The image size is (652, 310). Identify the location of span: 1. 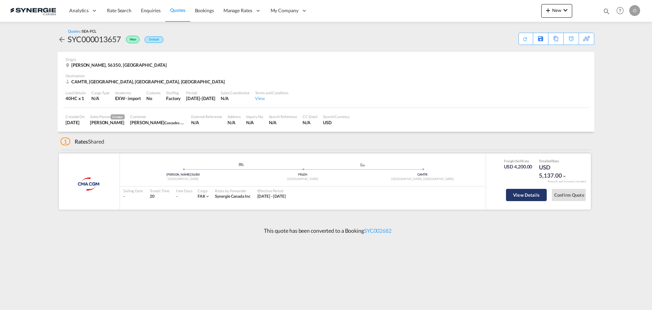
(65, 141).